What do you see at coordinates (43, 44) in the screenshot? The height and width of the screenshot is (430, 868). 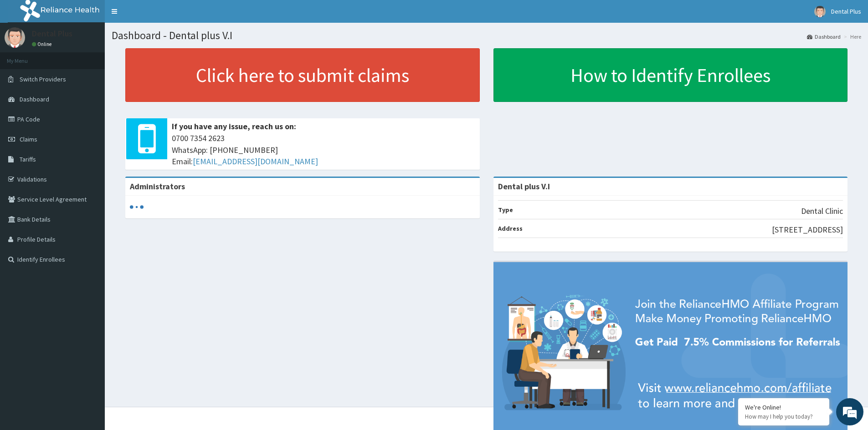 I see `a: Online` at bounding box center [43, 44].